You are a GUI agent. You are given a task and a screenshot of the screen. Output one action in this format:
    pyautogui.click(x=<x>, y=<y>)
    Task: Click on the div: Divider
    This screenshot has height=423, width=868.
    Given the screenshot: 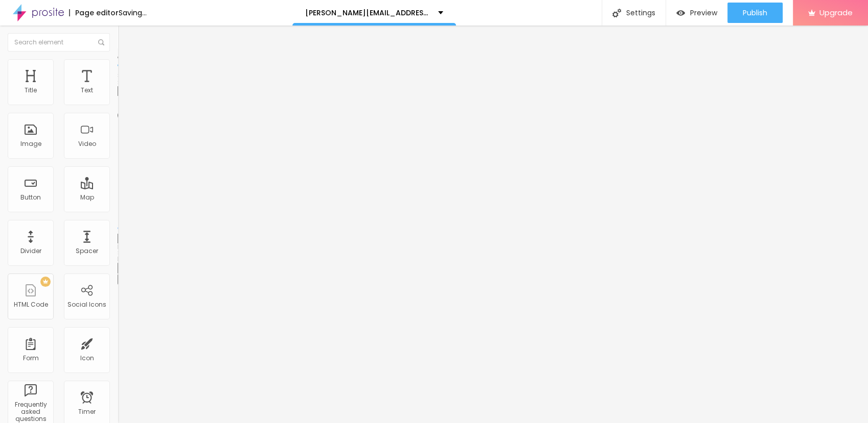 What is the action you would take?
    pyautogui.click(x=31, y=251)
    